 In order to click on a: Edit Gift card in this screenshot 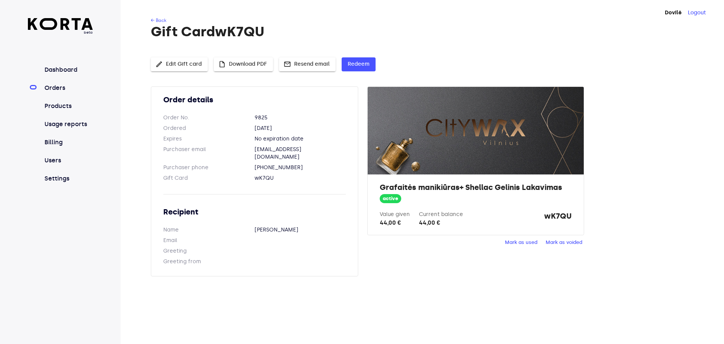, I will do `click(179, 63)`.